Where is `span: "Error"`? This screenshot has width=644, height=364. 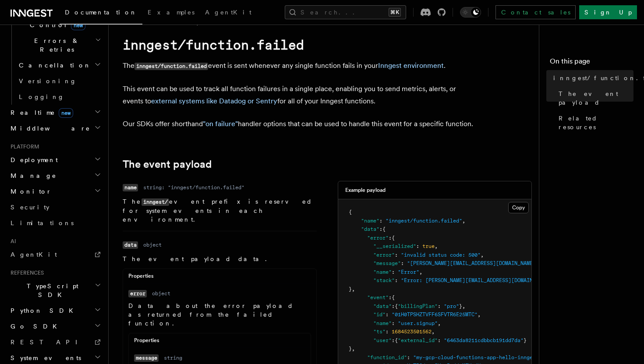
span: "Error" is located at coordinates (409, 272).